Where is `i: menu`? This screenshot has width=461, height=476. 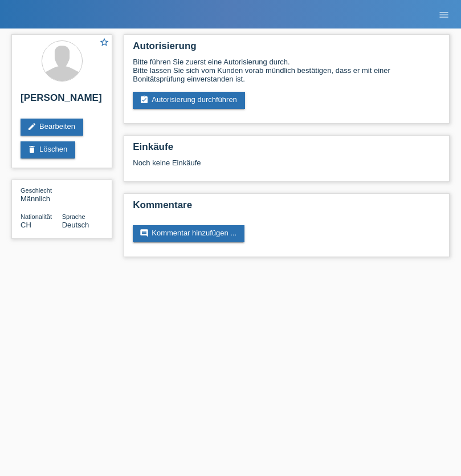
i: menu is located at coordinates (444, 15).